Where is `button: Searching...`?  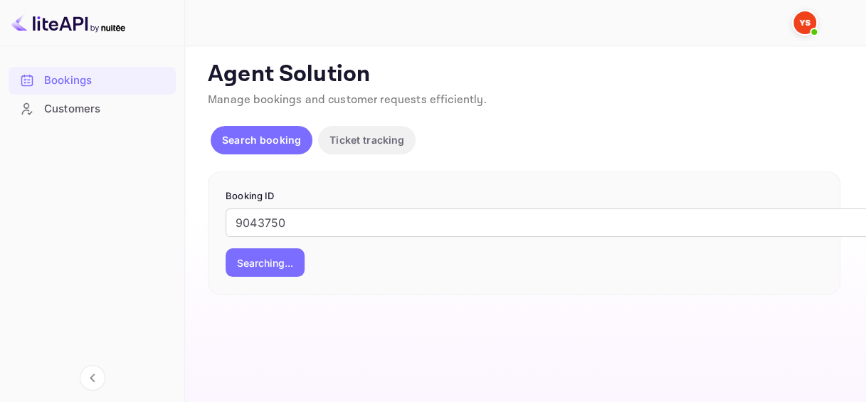
button: Searching... is located at coordinates (265, 262).